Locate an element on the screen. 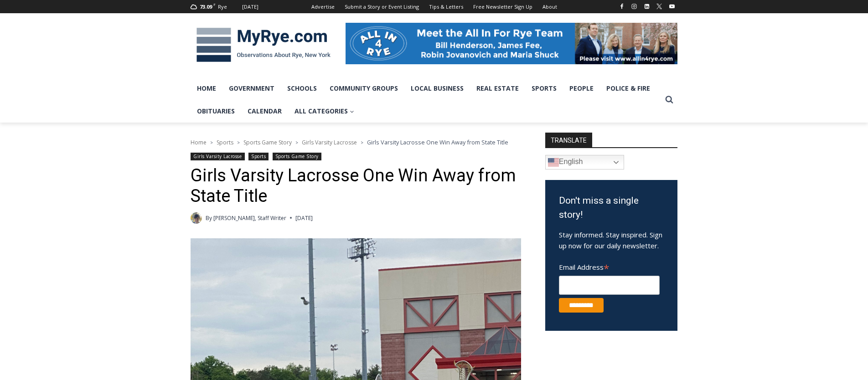 The width and height of the screenshot is (868, 380). span: By is located at coordinates (209, 218).